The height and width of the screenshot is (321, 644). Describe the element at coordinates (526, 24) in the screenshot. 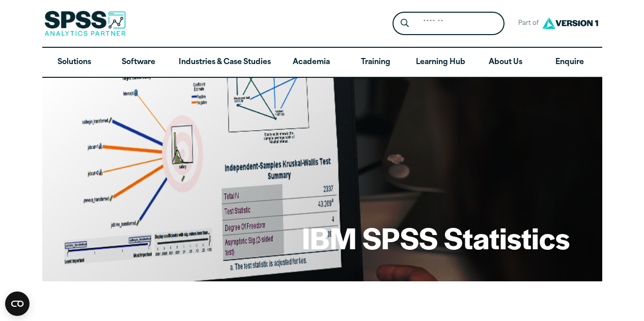

I see `span: Part of` at that location.